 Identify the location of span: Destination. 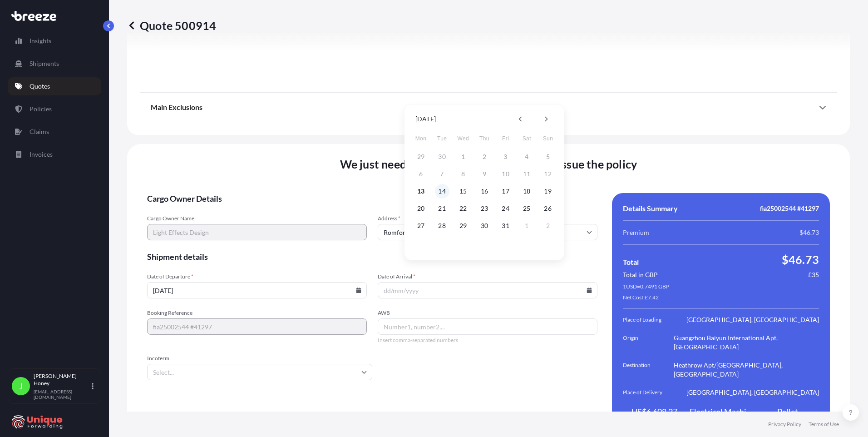
(648, 369).